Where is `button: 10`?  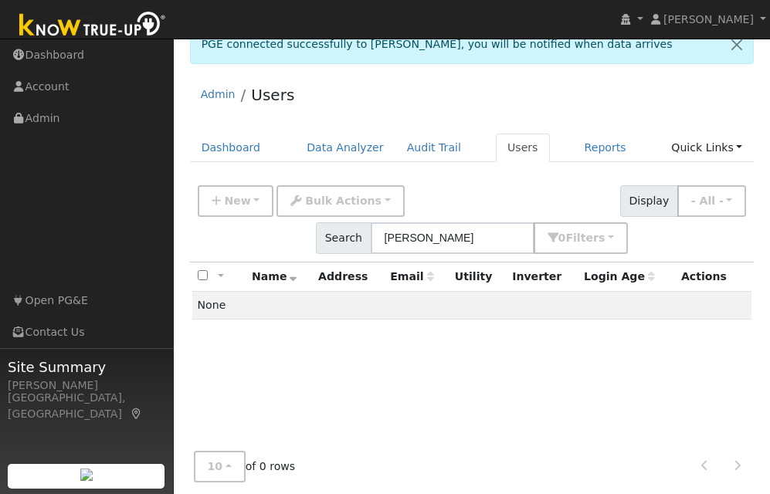 button: 10 is located at coordinates (219, 466).